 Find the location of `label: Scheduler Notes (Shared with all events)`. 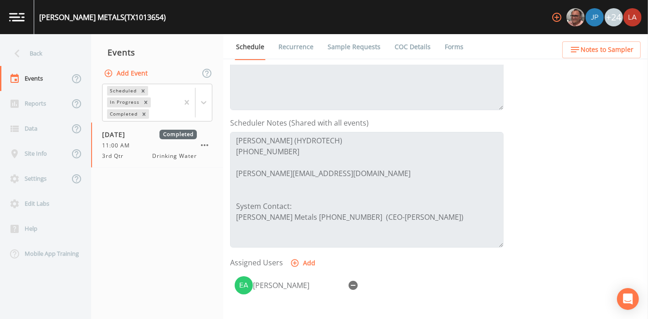

label: Scheduler Notes (Shared with all events) is located at coordinates (299, 123).